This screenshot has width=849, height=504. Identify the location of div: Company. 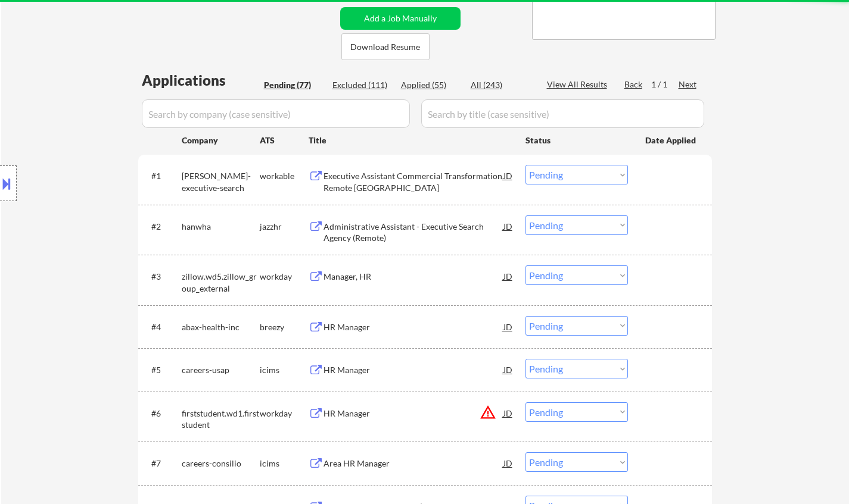
(220, 140).